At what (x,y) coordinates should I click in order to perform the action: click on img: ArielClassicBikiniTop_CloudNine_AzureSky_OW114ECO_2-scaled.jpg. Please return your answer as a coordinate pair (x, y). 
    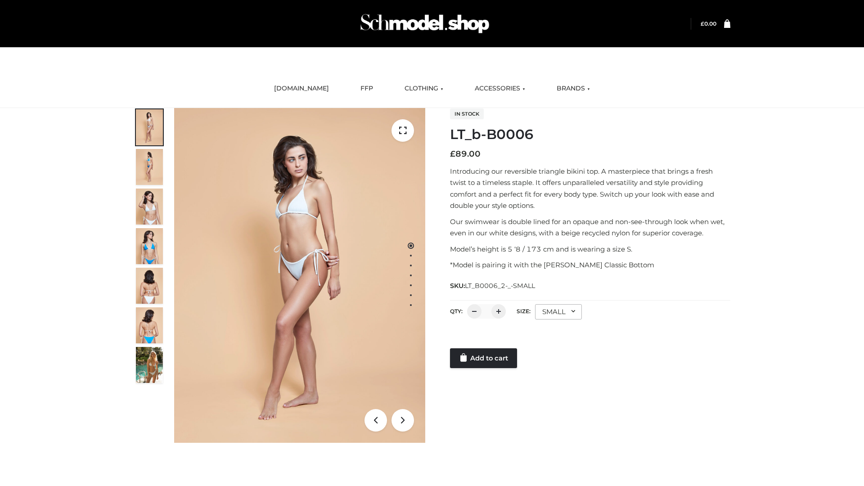
    Looking at the image, I should click on (149, 167).